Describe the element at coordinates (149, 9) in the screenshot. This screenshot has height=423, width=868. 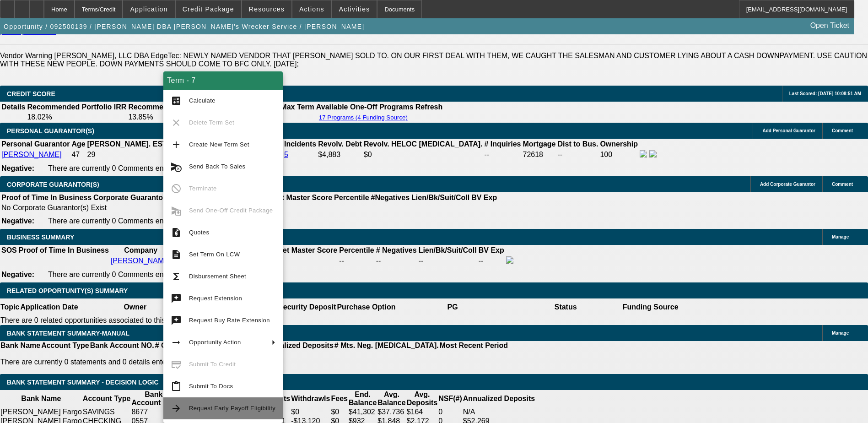
I see `button: Application` at that location.